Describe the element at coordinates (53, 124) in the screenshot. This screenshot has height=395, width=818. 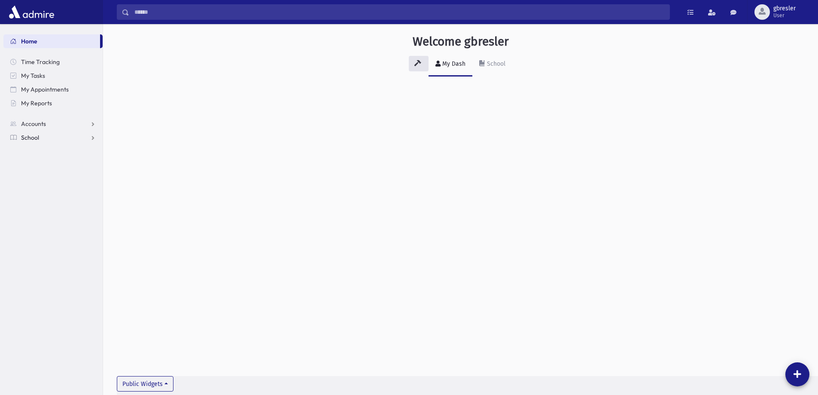
I see `a: Accounts` at that location.